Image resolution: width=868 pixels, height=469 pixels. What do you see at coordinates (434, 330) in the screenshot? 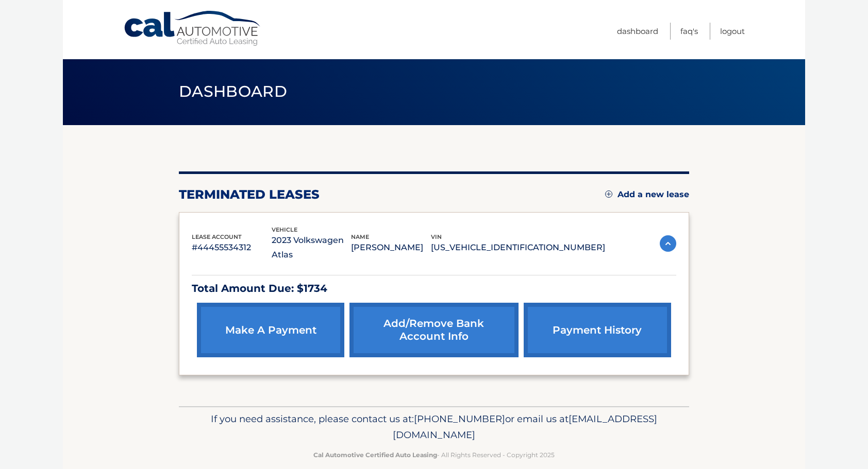
I see `a: Add/Remove bank account info` at bounding box center [434, 330].